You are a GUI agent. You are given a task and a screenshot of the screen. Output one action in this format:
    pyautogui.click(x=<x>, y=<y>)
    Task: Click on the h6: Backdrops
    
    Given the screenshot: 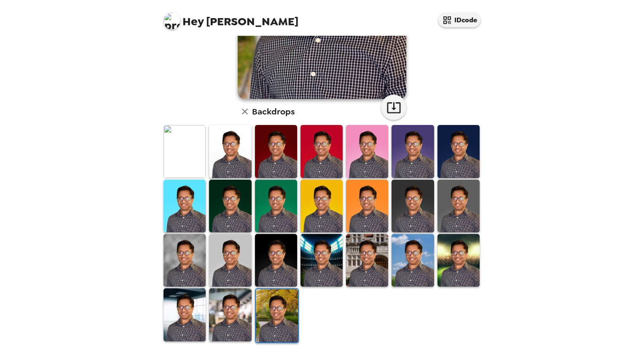 What is the action you would take?
    pyautogui.click(x=273, y=111)
    